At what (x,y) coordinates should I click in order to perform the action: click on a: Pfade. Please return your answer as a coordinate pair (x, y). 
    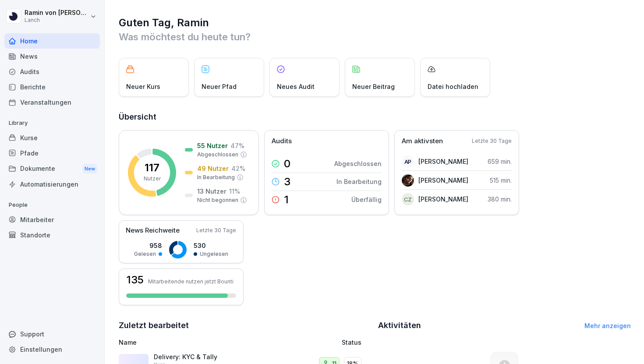
    Looking at the image, I should click on (52, 153).